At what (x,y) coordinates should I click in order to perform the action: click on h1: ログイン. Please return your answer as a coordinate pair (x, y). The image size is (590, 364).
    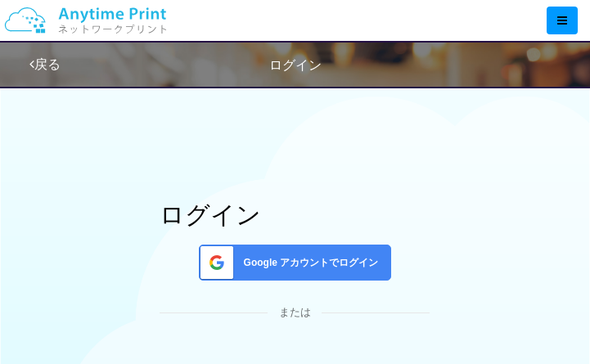
    Looking at the image, I should click on (295, 214).